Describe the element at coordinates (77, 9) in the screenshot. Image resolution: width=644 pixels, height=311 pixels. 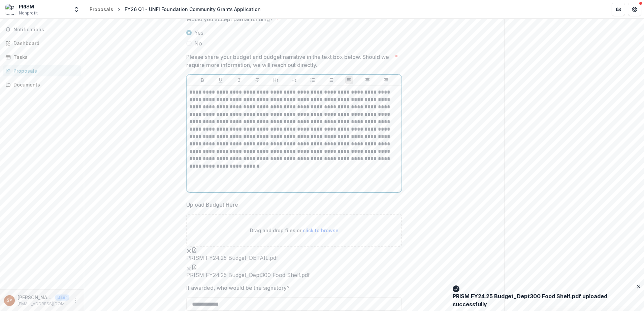
I see `button: Open entity switcher` at that location.